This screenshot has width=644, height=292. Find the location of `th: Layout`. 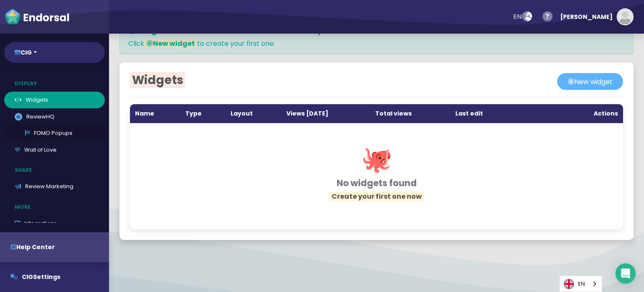

th: Layout is located at coordinates (253, 114).